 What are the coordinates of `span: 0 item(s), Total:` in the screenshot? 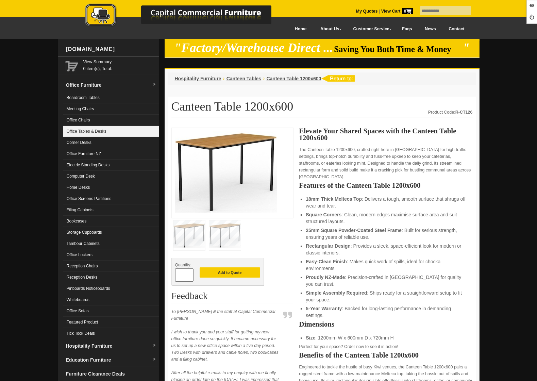 It's located at (120, 65).